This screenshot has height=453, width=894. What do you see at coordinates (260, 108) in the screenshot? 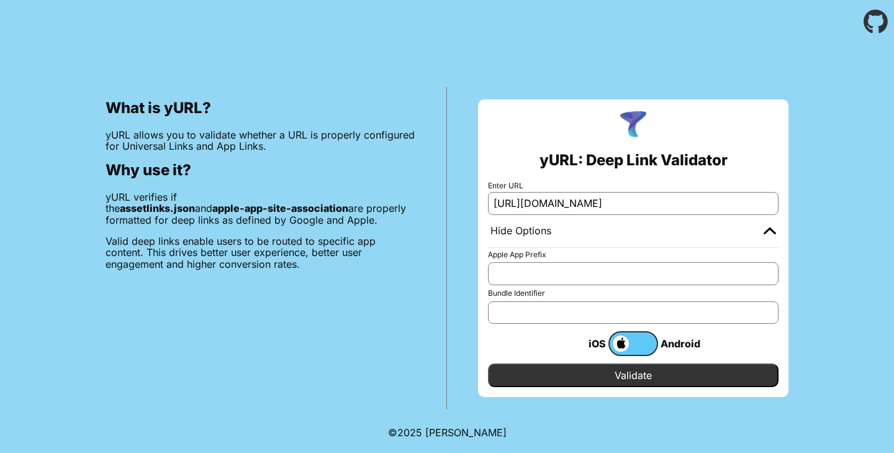
I see `h2: What is yURL?` at bounding box center [260, 108].